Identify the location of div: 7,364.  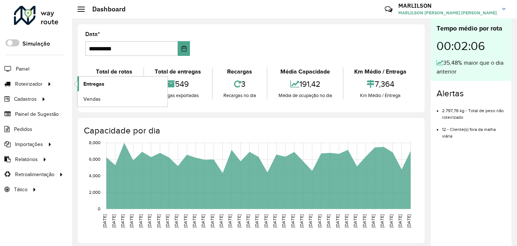
(380, 84).